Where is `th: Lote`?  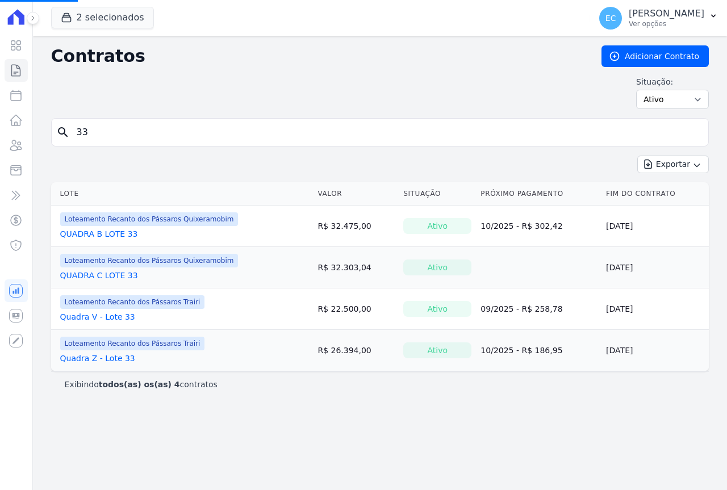
th: Lote is located at coordinates (182, 194).